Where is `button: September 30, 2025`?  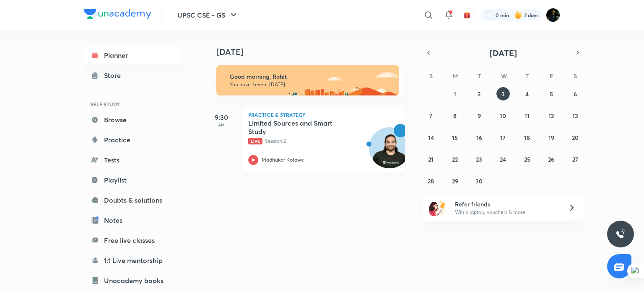
button: September 30, 2025 is located at coordinates (479, 181).